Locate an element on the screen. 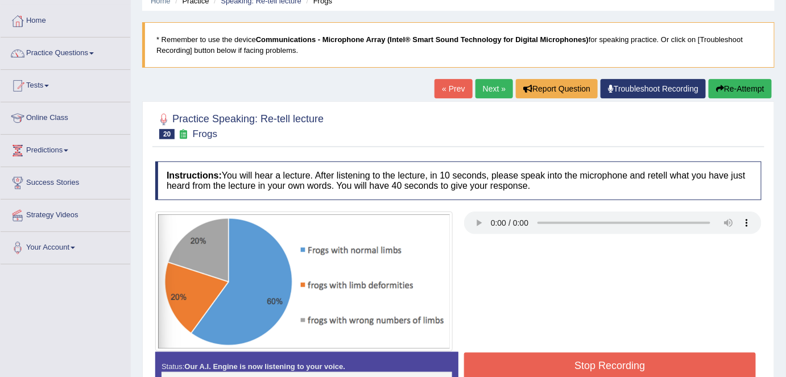  a: Next » is located at coordinates (494, 89).